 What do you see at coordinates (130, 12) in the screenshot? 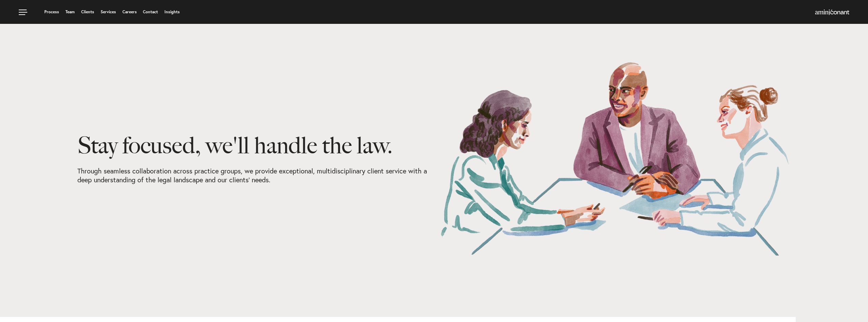
I see `a: Careers` at bounding box center [130, 12].